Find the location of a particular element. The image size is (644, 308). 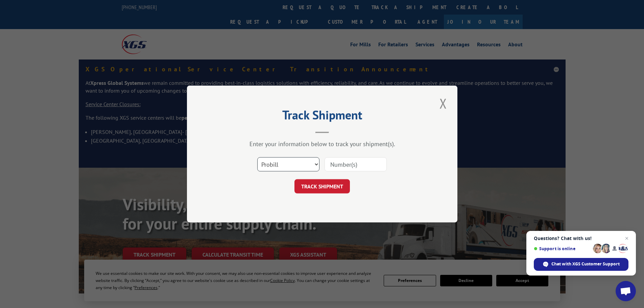

button: Close modal is located at coordinates (443, 103).